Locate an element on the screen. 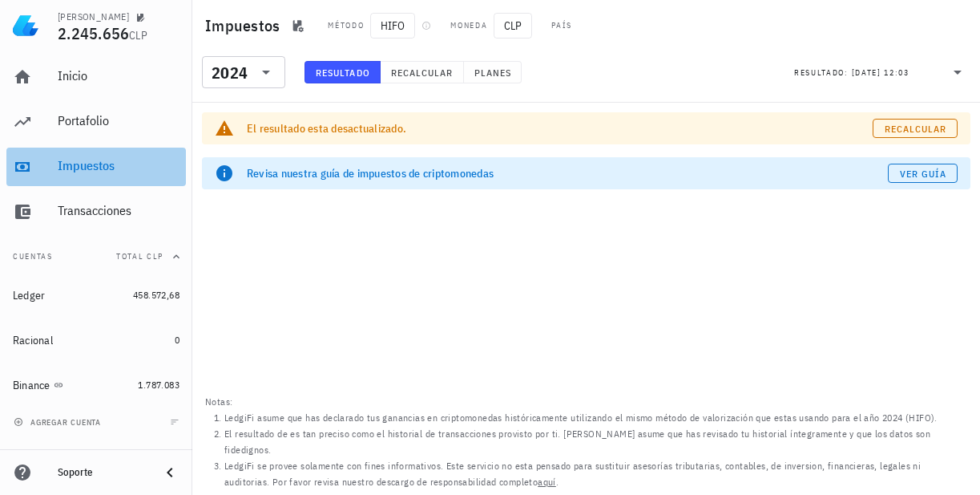 Image resolution: width=980 pixels, height=495 pixels. span: 2.245.656 is located at coordinates (93, 33).